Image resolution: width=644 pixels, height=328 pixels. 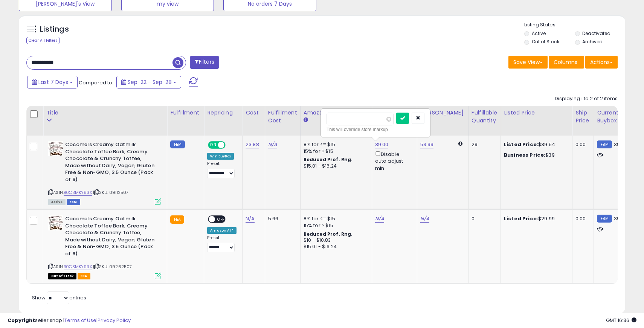 I want to click on div: Fulfillment Cost, so click(x=282, y=117).